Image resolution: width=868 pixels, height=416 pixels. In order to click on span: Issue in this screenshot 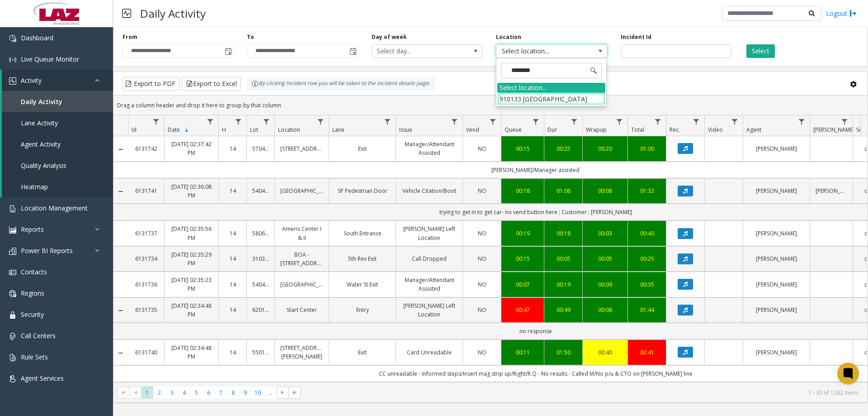, I will do `click(406, 129)`.